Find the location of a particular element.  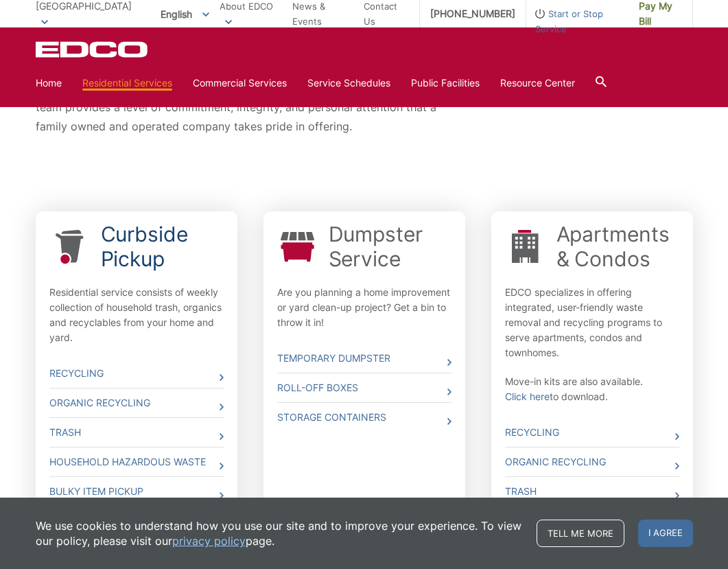

a: Apartments & Condos is located at coordinates (618, 247).